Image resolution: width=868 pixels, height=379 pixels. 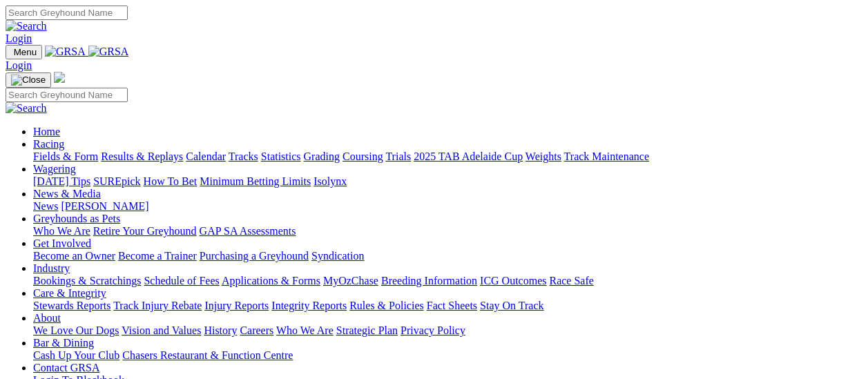 I want to click on a: We Love Our Dogs, so click(x=76, y=330).